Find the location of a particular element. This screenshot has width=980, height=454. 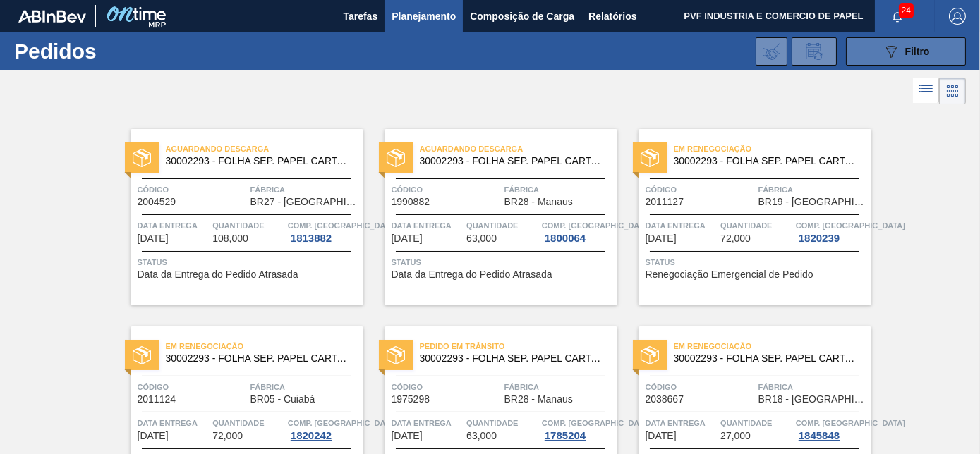

span: 24 is located at coordinates (906, 11).